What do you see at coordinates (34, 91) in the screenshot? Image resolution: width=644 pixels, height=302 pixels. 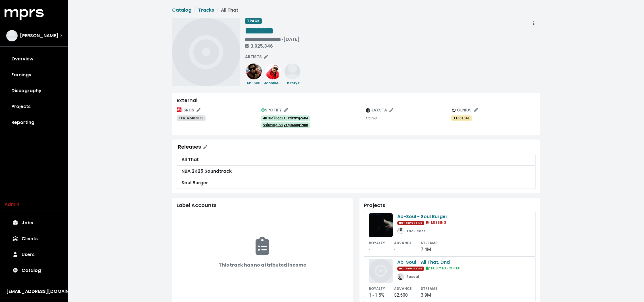 I see `a: Discography` at bounding box center [34, 91].